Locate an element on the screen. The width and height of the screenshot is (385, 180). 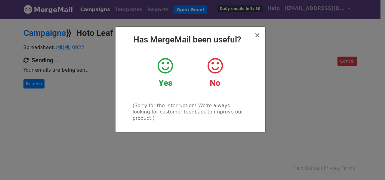
p: (Sorry for the interruption! We're always looking for customer feedback to improve our product.) is located at coordinates (190, 112).